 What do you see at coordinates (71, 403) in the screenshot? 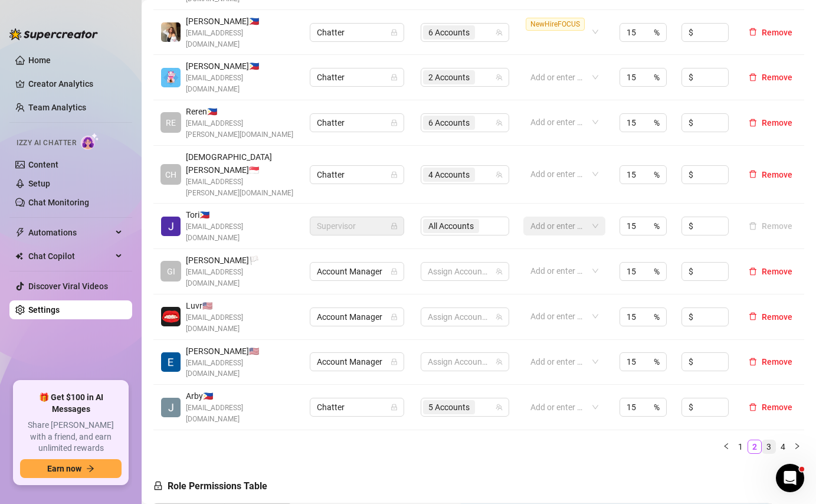
I see `span: 🎁 Get $100 in AI Messages` at bounding box center [71, 403].